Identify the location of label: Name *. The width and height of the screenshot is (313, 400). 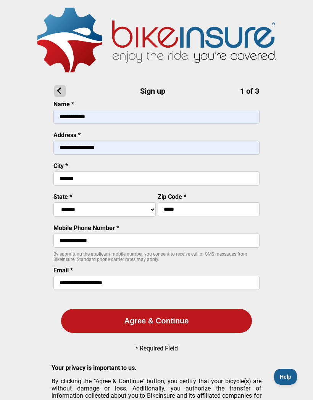
(64, 104).